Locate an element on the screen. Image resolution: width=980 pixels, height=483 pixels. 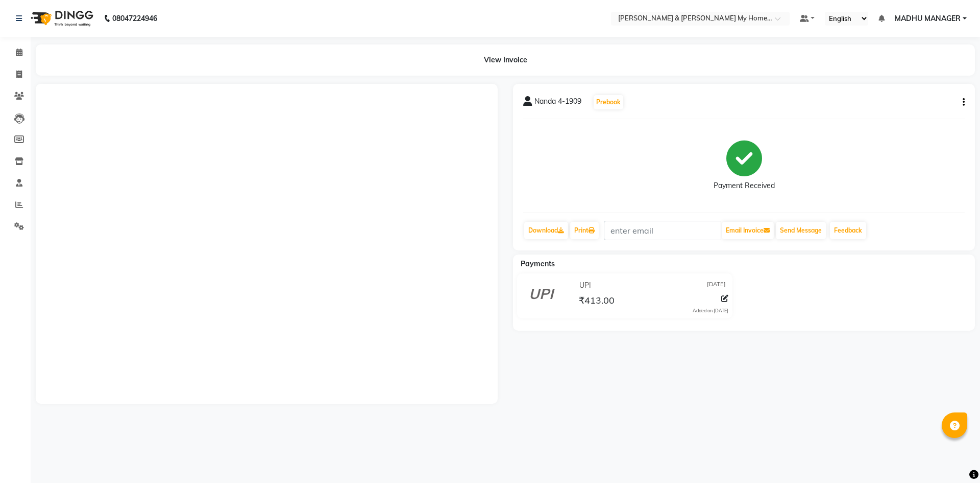
div: View Invoice is located at coordinates (506, 60).